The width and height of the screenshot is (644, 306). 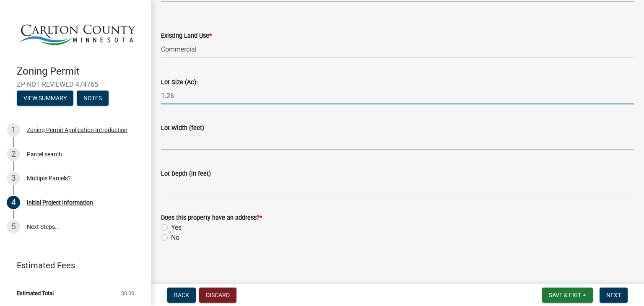 I want to click on div: Zoning Permit Application Introduction, so click(x=77, y=130).